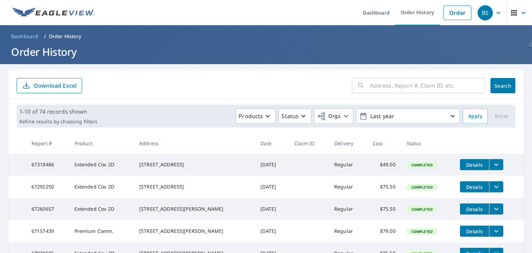 This screenshot has width=532, height=253. Describe the element at coordinates (496, 165) in the screenshot. I see `button: filesDropdownBtn-67318486` at that location.